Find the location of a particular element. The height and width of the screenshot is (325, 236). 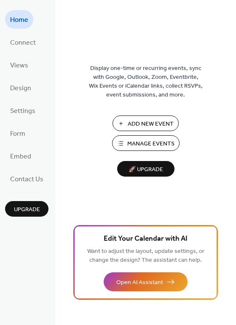

span: Settings is located at coordinates (23, 111).